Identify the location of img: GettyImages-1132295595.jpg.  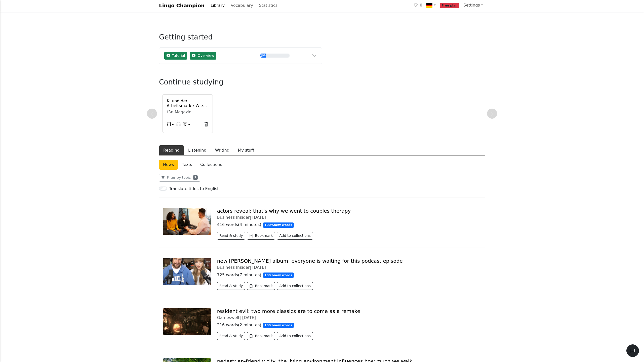
(187, 221).